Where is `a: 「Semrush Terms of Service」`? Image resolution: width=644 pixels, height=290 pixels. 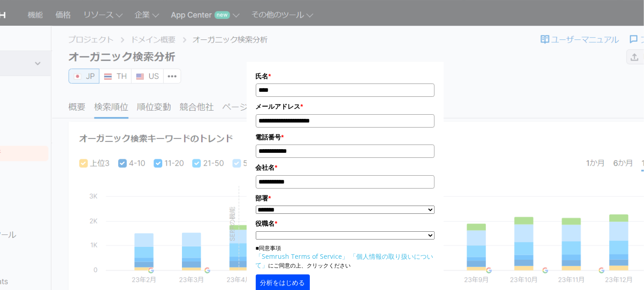 a: 「Semrush Terms of Service」 is located at coordinates (302, 256).